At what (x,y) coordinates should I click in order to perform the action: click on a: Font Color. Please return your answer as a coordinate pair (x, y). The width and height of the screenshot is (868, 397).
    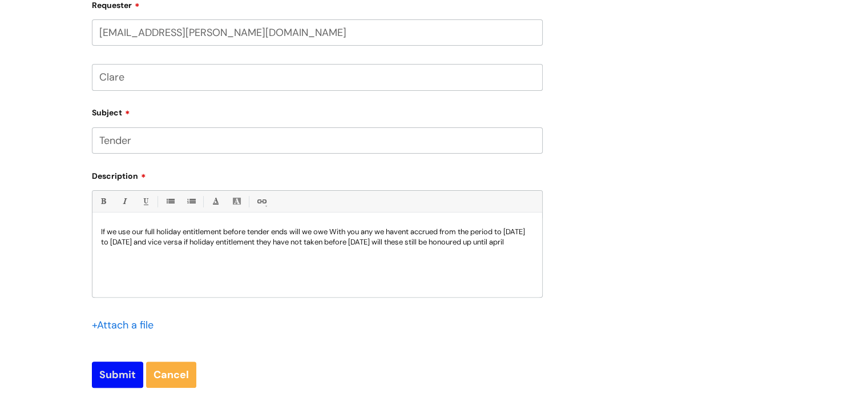
    Looking at the image, I should click on (215, 201).